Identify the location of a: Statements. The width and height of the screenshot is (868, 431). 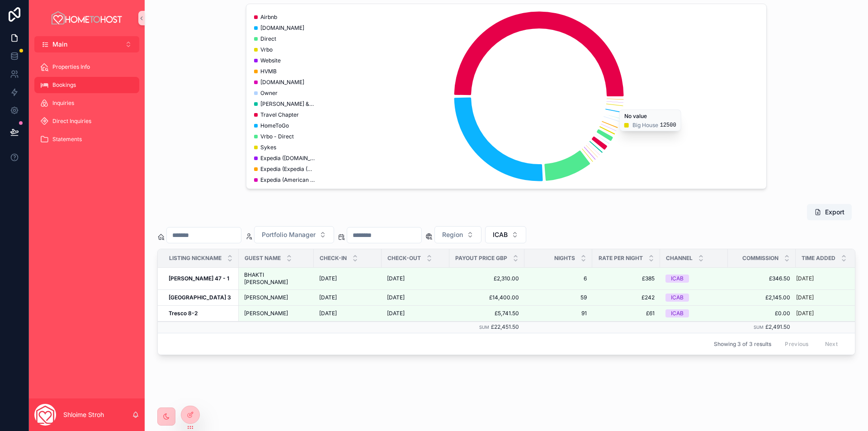
(87, 139).